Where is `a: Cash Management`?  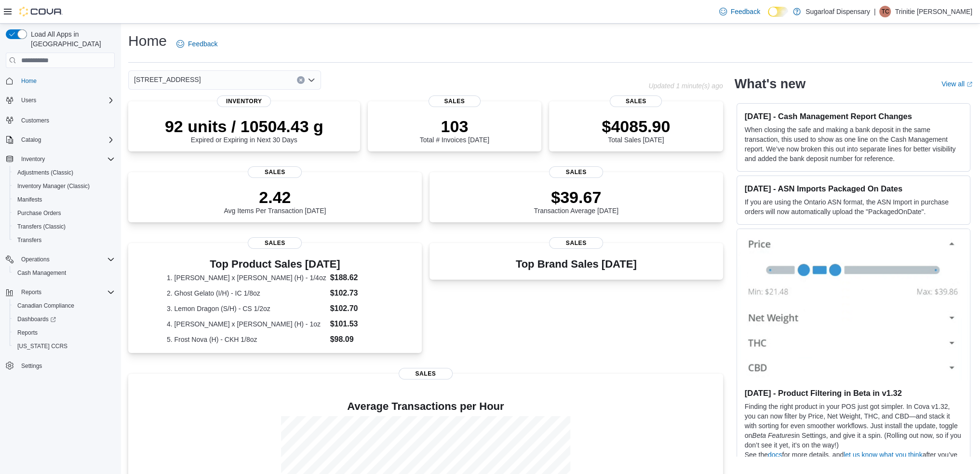 a: Cash Management is located at coordinates (41, 273).